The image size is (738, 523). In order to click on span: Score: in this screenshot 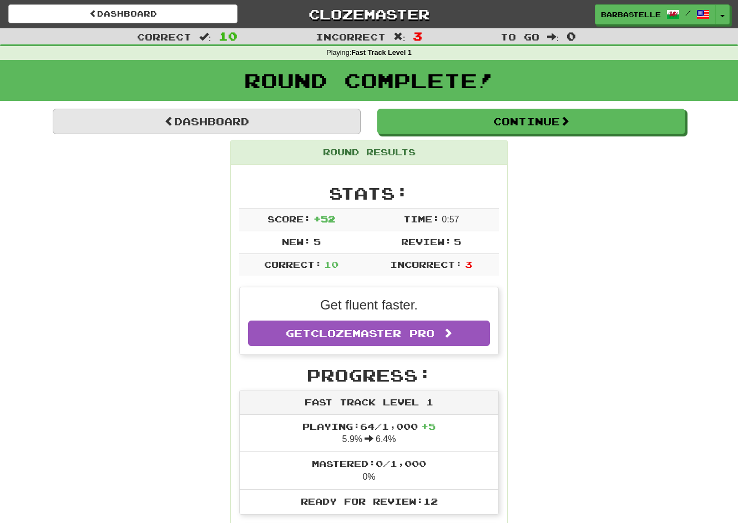, I will do `click(289, 219)`.